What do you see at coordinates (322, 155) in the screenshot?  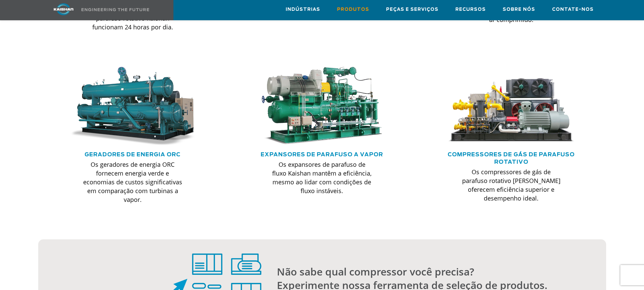 I see `font: Expansores de parafuso a vapor` at bounding box center [322, 155].